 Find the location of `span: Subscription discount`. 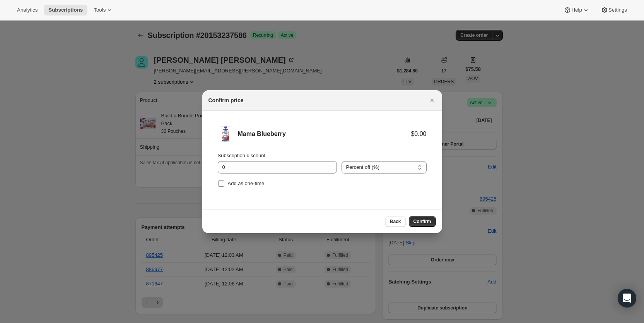

span: Subscription discount is located at coordinates (242, 155).